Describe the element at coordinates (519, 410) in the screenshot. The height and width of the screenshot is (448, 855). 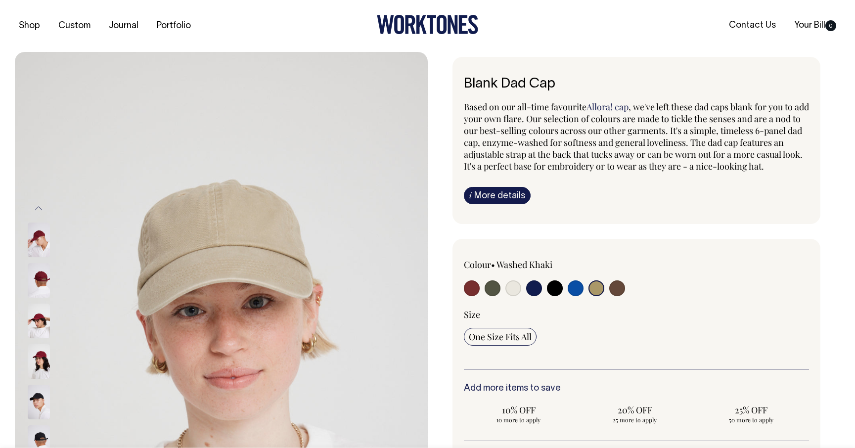
I see `span: 10% OFF` at that location.